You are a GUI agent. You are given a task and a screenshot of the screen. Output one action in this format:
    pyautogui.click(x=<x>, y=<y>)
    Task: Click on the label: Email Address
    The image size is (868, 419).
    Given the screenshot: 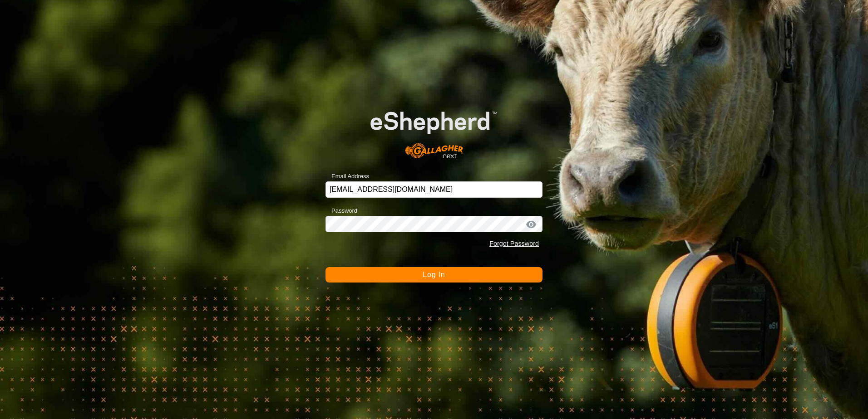 What is the action you would take?
    pyautogui.click(x=347, y=176)
    